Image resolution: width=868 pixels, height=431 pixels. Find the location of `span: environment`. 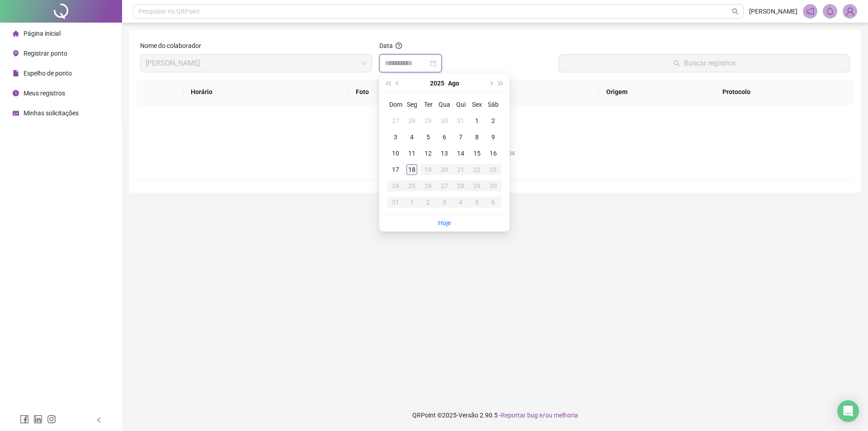

span: environment is located at coordinates (16, 53).